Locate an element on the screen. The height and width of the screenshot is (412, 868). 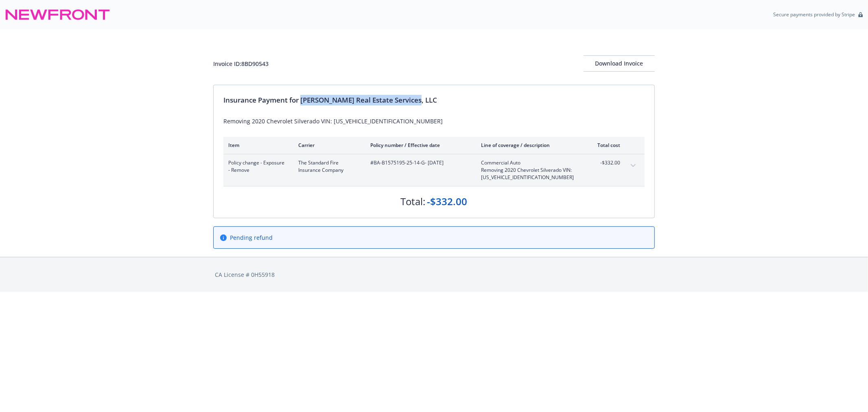
div: Total cost is located at coordinates (605, 145).